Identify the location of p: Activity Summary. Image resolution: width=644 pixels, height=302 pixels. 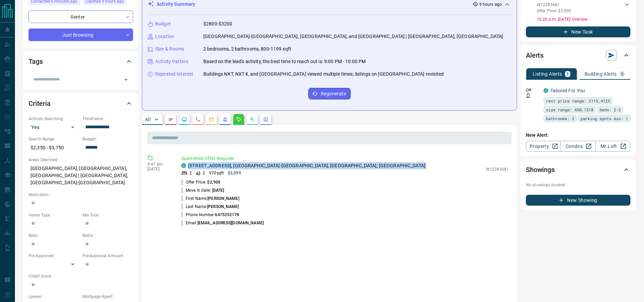
(176, 4).